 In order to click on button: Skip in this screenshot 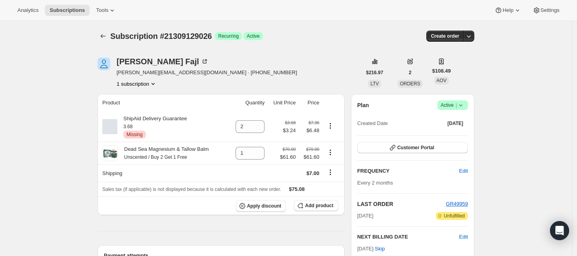, I will do `click(379, 248)`.